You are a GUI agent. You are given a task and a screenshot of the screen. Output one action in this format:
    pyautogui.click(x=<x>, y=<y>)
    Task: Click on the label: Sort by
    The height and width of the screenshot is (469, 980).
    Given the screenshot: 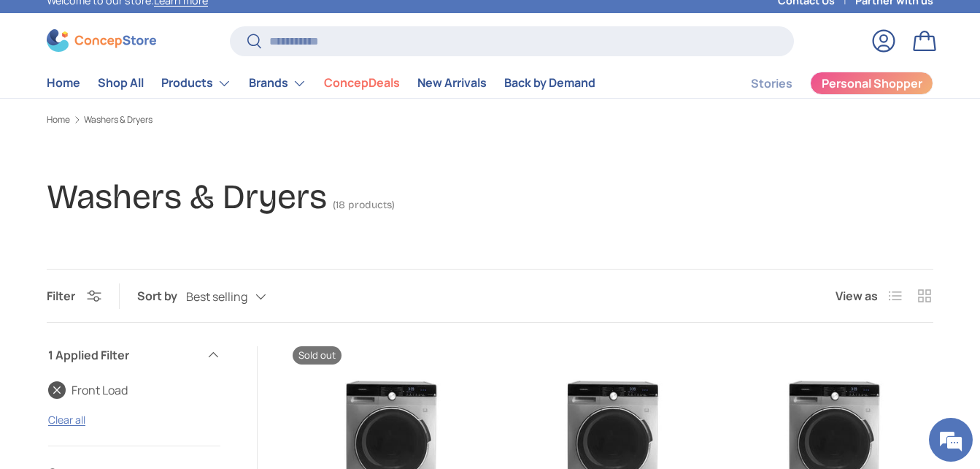 What is the action you would take?
    pyautogui.click(x=161, y=296)
    